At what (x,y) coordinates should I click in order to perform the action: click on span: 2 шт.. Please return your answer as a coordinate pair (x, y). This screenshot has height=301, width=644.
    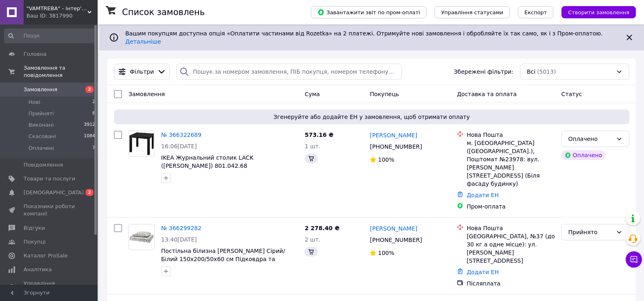
    Looking at the image, I should click on (313, 240).